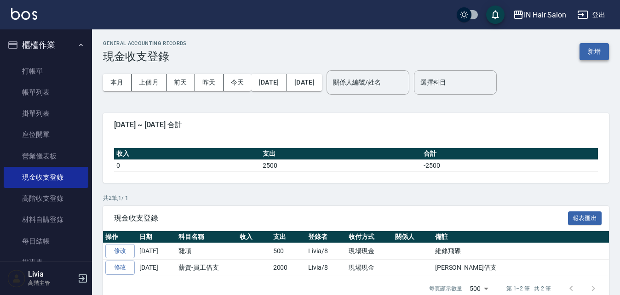  Describe the element at coordinates (46, 199) in the screenshot. I see `a: 高階收支登錄` at that location.